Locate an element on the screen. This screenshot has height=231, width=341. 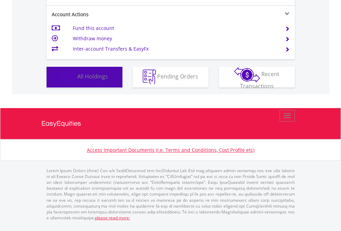
td: Fund this account is located at coordinates (174, 28).